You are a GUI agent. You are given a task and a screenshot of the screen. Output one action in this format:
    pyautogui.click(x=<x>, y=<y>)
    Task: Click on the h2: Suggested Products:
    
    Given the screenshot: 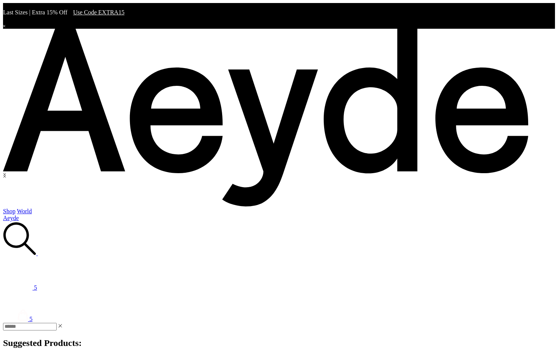 What is the action you would take?
    pyautogui.click(x=279, y=343)
    